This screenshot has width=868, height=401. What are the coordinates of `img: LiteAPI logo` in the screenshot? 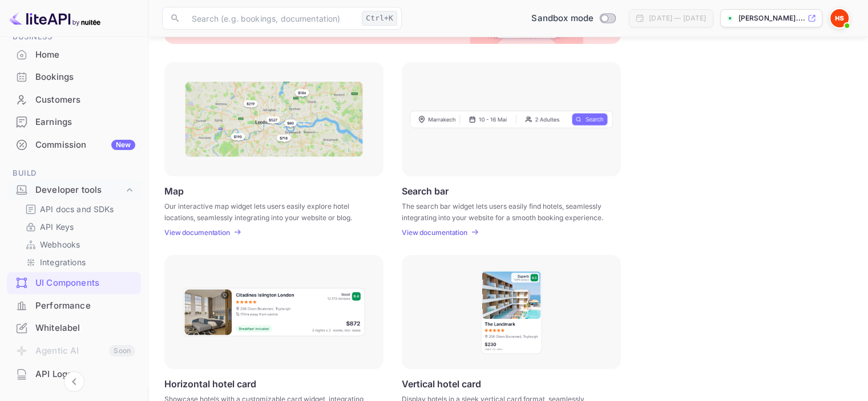 It's located at (55, 18).